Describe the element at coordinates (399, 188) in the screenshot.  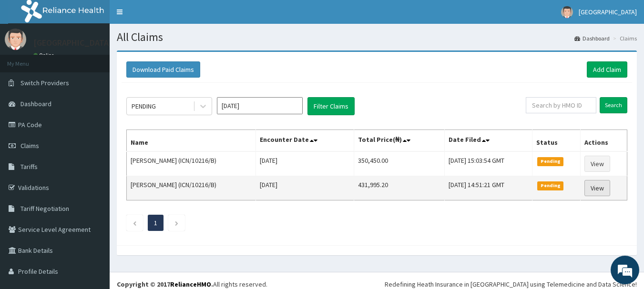
I see `td: 431,995.20` at that location.